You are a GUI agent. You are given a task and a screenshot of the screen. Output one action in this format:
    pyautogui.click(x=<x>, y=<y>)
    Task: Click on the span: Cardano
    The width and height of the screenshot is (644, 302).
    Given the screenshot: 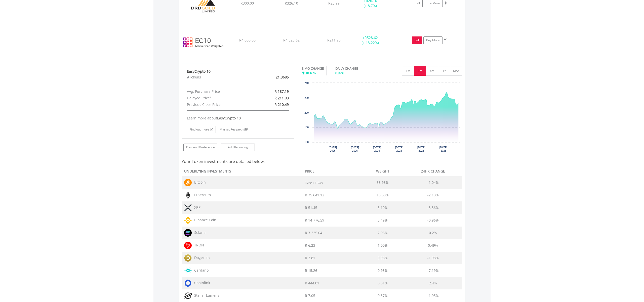 What is the action you would take?
    pyautogui.click(x=200, y=270)
    